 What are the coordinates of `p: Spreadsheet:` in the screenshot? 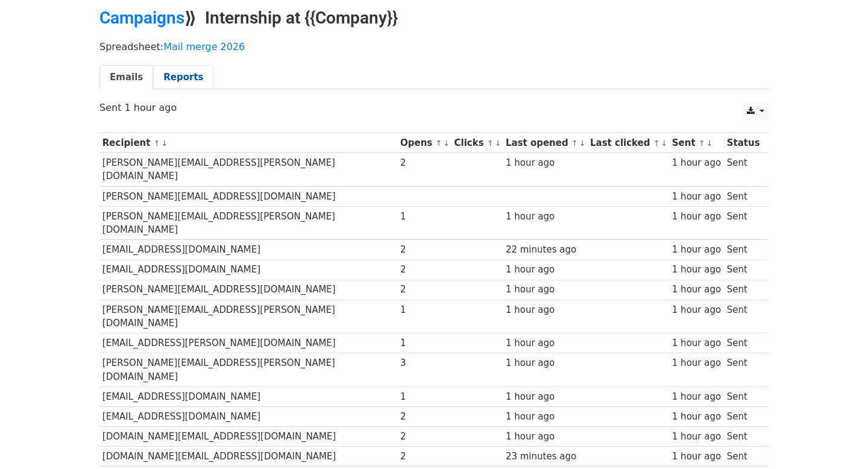 It's located at (434, 47).